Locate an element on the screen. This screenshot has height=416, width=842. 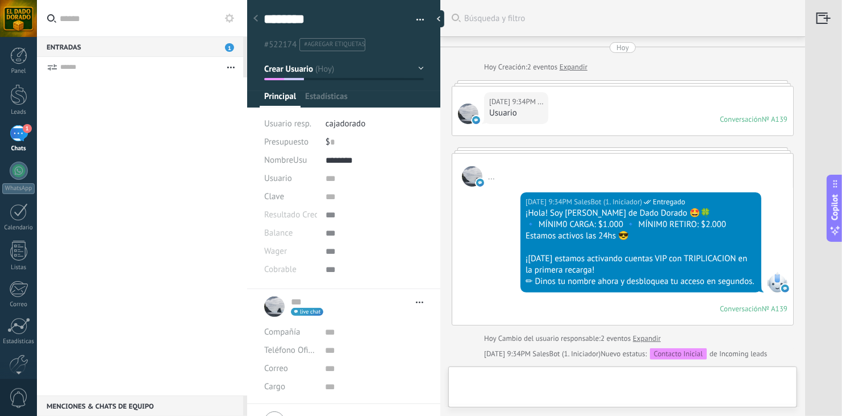
span: Clave is located at coordinates (274, 196).